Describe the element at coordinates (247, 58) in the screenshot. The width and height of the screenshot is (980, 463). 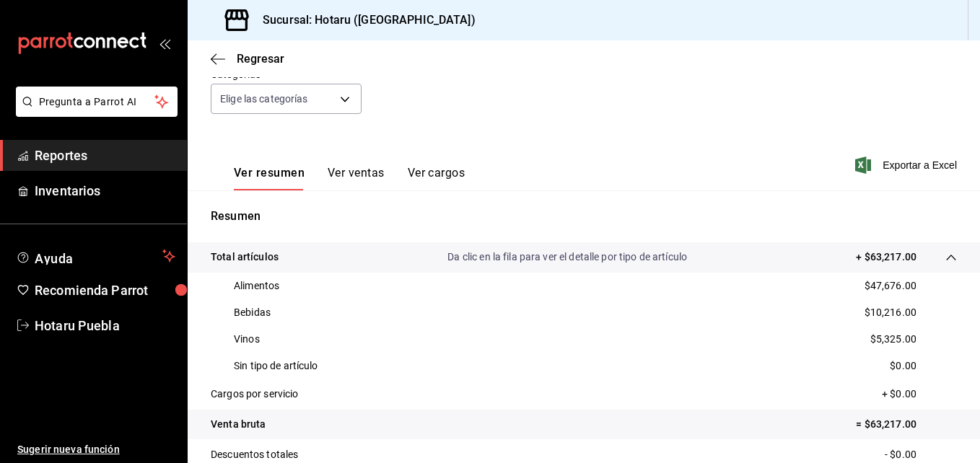
I see `button: Regresar` at that location.